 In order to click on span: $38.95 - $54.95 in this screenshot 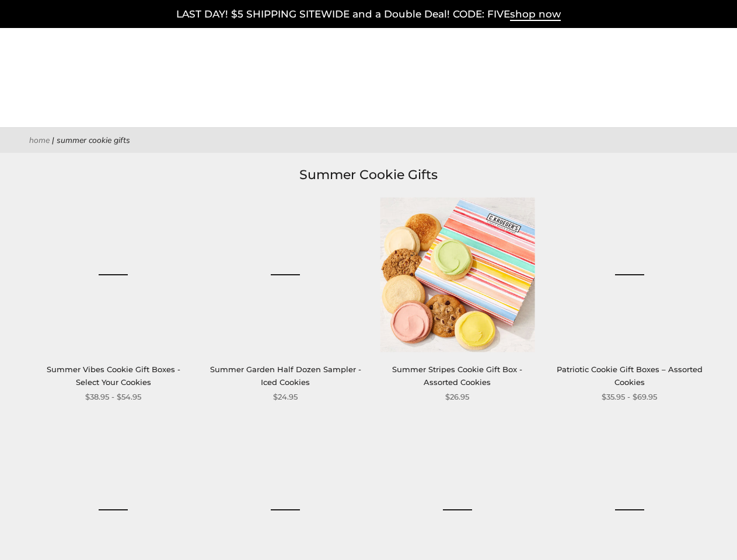, I will do `click(113, 396)`.